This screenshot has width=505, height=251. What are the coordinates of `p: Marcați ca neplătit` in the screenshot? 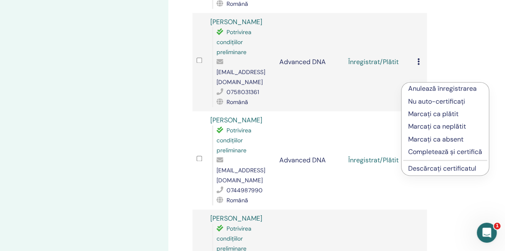 It's located at (446, 126).